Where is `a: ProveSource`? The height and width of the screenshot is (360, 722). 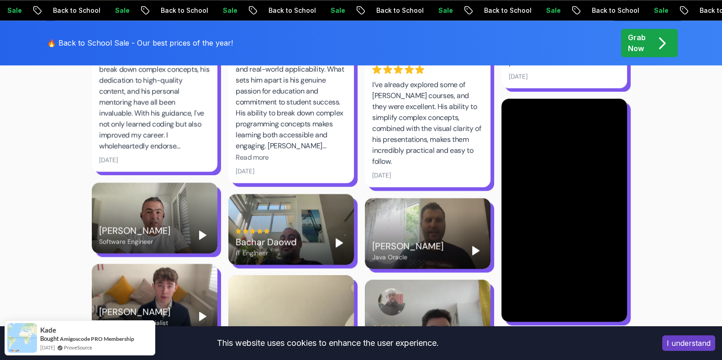 a: ProveSource is located at coordinates (78, 347).